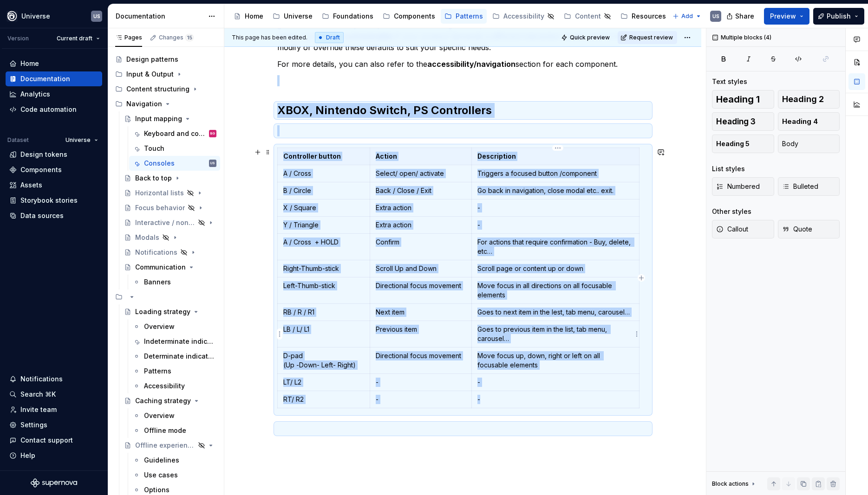 The width and height of the screenshot is (868, 495). What do you see at coordinates (469, 16) in the screenshot?
I see `div: Patterns` at bounding box center [469, 16].